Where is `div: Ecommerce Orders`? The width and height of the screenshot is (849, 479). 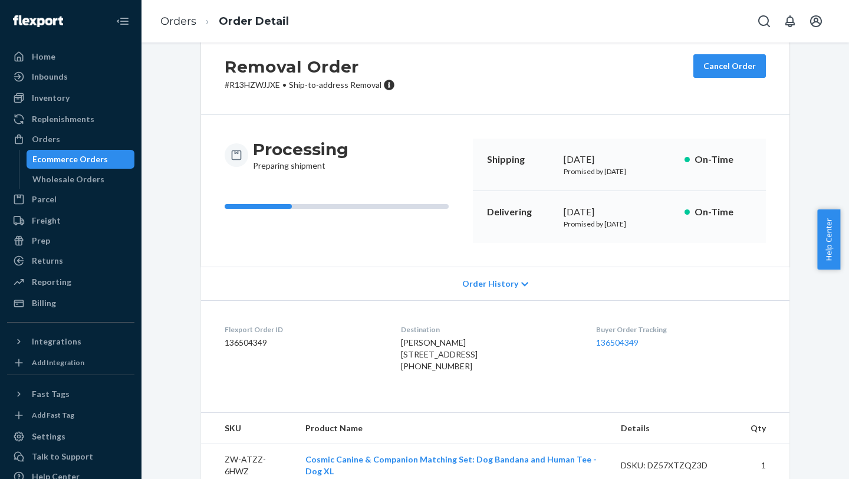
div: Ecommerce Orders is located at coordinates (70, 159).